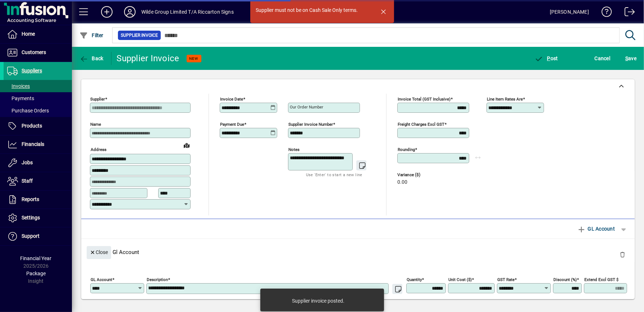  Describe the element at coordinates (565, 279) in the screenshot. I see `mat-label: Discount (%)` at that location.